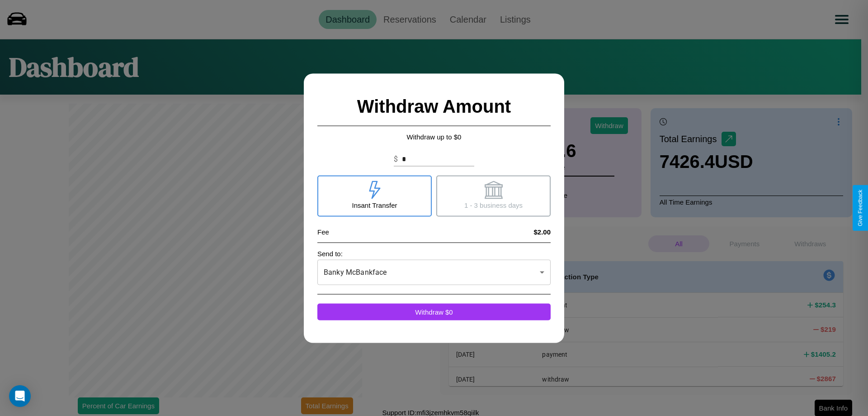  Describe the element at coordinates (542, 231) in the screenshot. I see `h4: $2.00` at that location.